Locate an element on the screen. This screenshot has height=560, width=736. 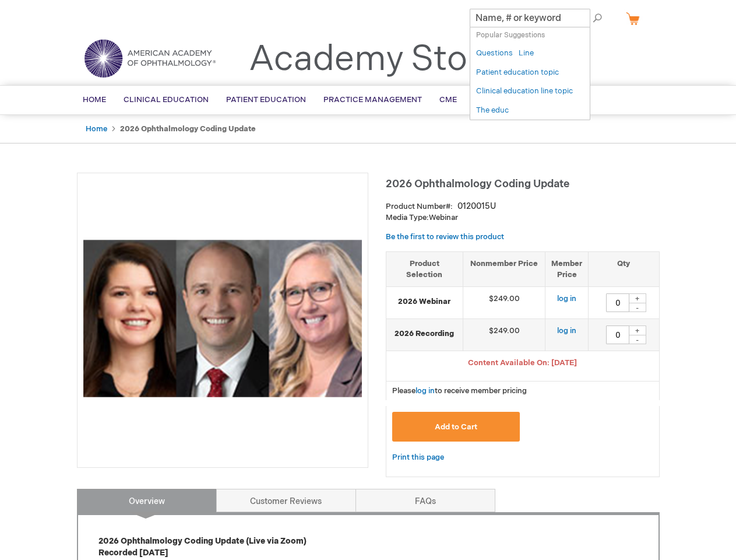
th: Member Price is located at coordinates (567, 268).